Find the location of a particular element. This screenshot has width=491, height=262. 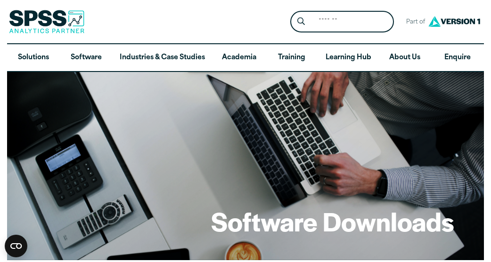

a: Industries & Case Studies is located at coordinates (162, 58).